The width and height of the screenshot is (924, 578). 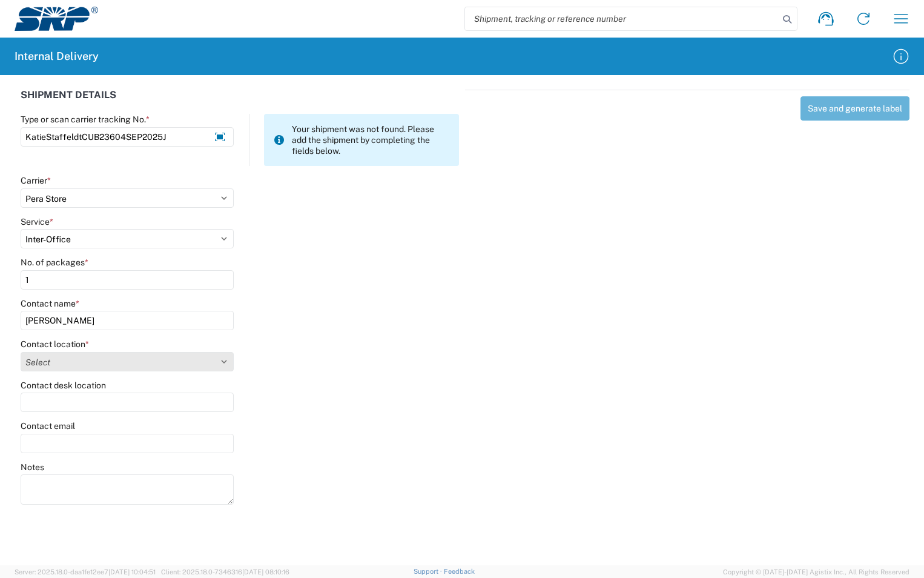 I want to click on h2: Internal Delivery, so click(x=56, y=56).